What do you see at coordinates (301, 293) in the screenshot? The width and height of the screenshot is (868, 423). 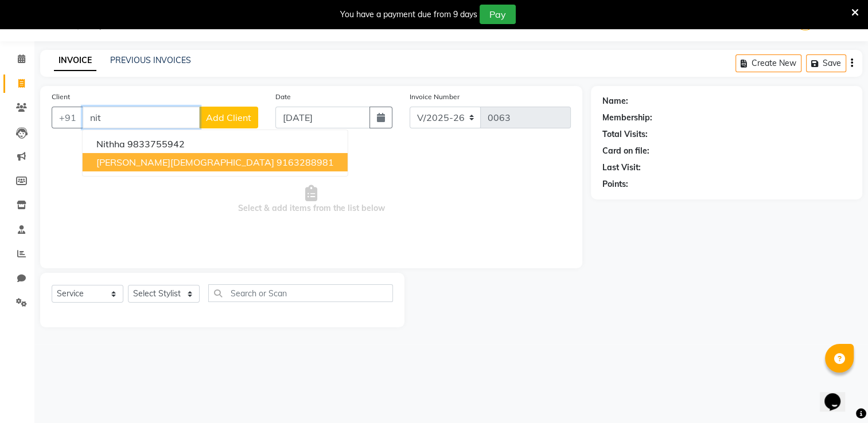 I see `input: Search or Scan` at bounding box center [301, 293].